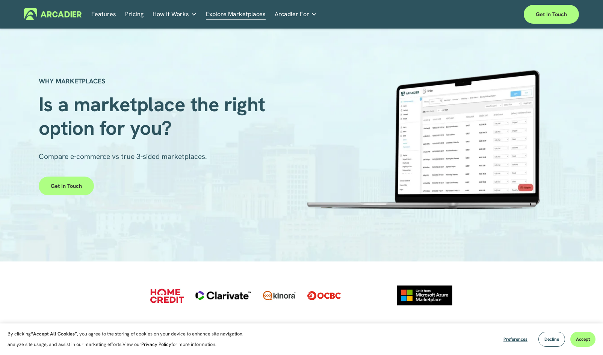  What do you see at coordinates (123, 156) in the screenshot?
I see `span: Compare e-commerce vs true 3-sided marketplaces.` at bounding box center [123, 156].